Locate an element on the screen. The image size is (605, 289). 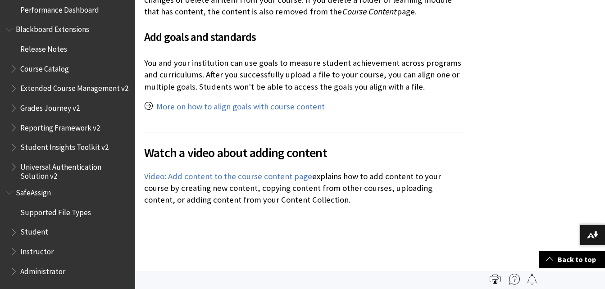
img: Print is located at coordinates (495, 279).